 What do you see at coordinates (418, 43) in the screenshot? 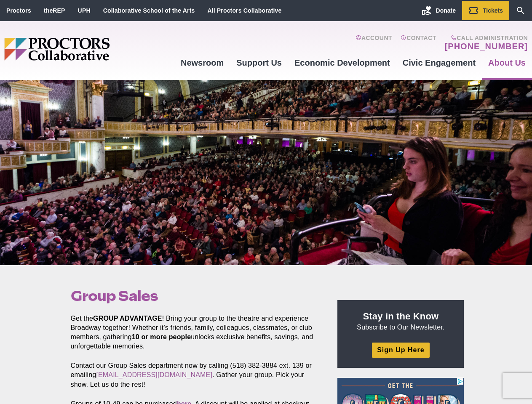
I see `a: Contact` at bounding box center [418, 43].